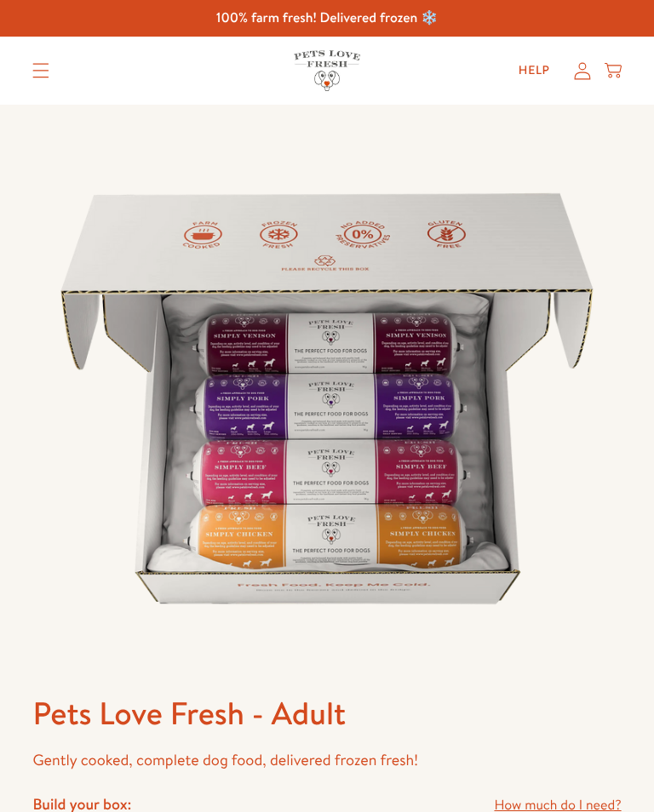  I want to click on summary: Translation missing: en.sections.header.menu, so click(41, 70).